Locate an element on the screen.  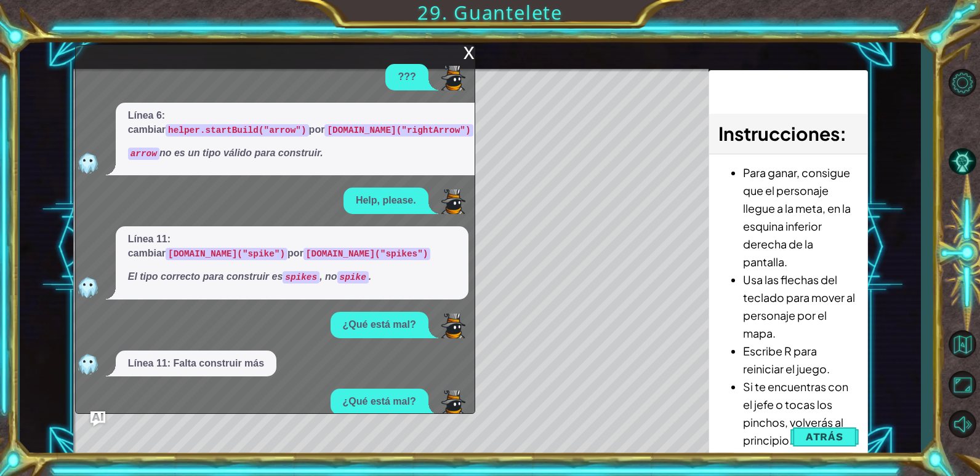
em: El tipo correcto para construir es , no . is located at coordinates (250, 276).